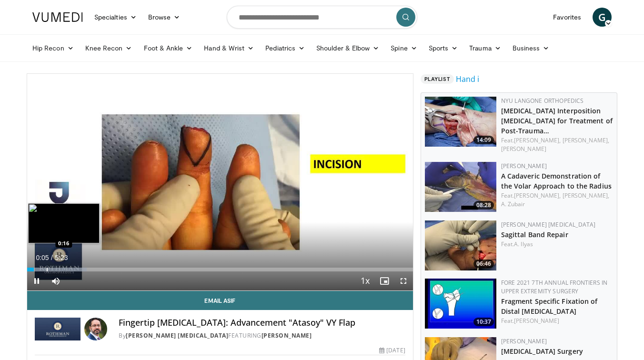 This screenshot has width=644, height=360. Describe the element at coordinates (220, 270) in the screenshot. I see `div: Progress Bar` at that location.